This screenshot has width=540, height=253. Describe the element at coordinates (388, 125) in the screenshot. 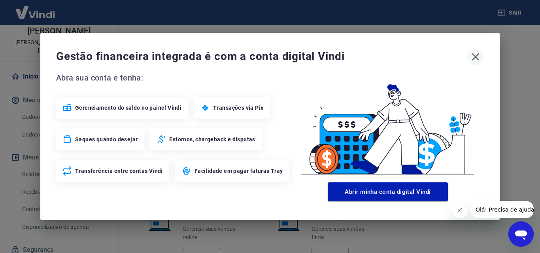

I see `img: Good Billing` at that location.